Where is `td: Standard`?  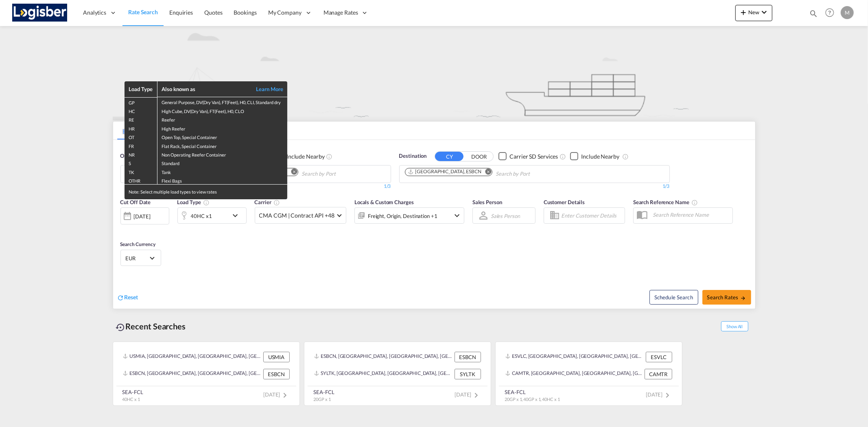 td: Standard is located at coordinates (223, 162).